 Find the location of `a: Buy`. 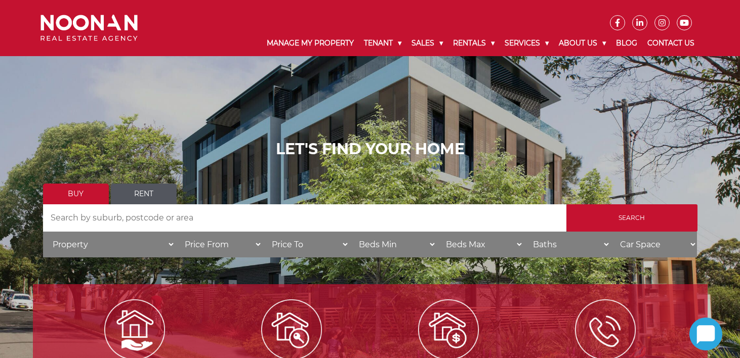

a: Buy is located at coordinates (76, 194).